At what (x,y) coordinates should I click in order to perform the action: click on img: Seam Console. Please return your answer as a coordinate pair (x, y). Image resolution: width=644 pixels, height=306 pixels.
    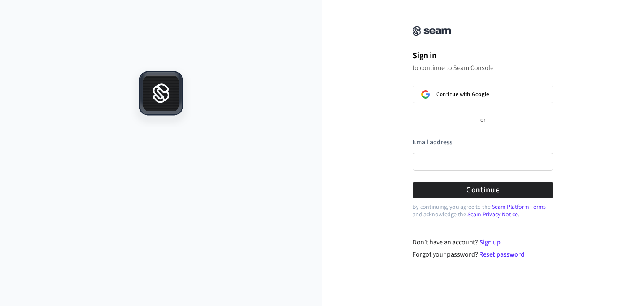
    Looking at the image, I should click on (432, 31).